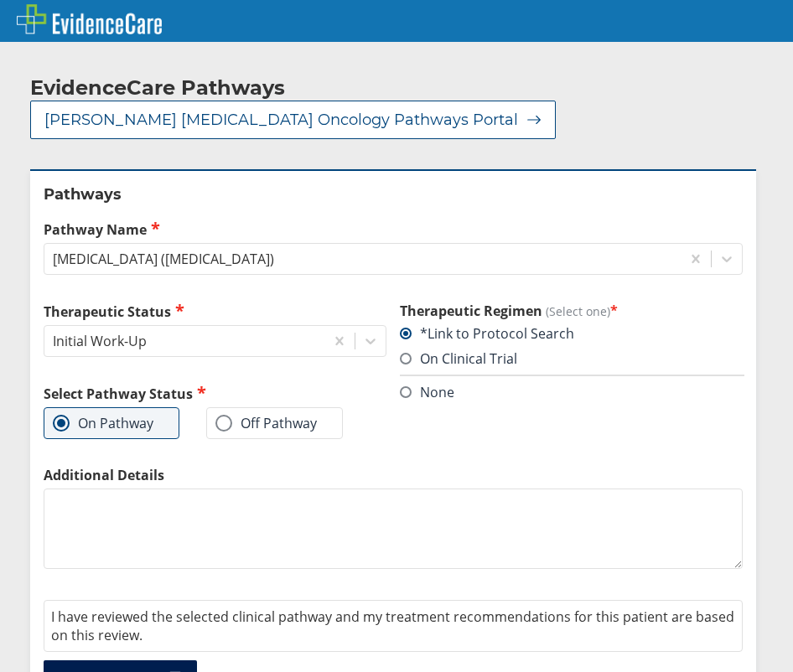 The image size is (793, 672). What do you see at coordinates (103, 423) in the screenshot?
I see `label: On Pathway` at bounding box center [103, 423].